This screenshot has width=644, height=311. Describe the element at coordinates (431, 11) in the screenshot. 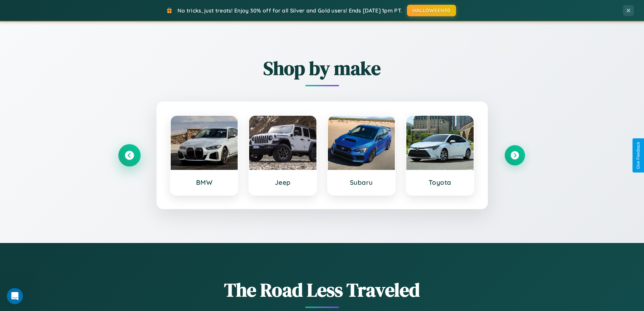

I see `button: HALLOWEEN30` at that location.